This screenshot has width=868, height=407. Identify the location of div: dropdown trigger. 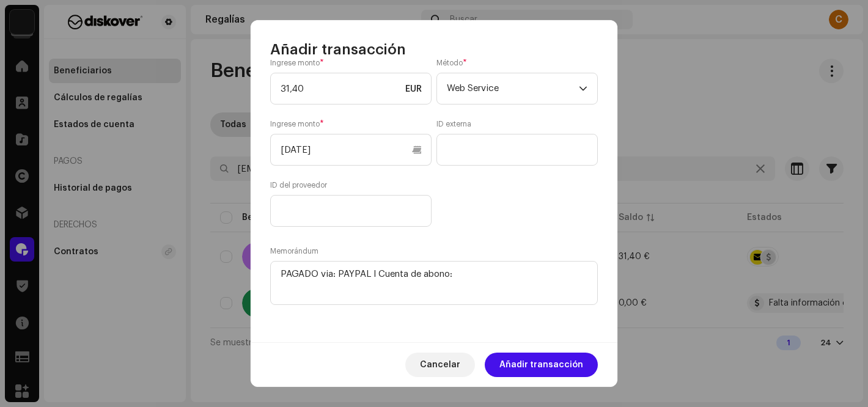
(584, 88).